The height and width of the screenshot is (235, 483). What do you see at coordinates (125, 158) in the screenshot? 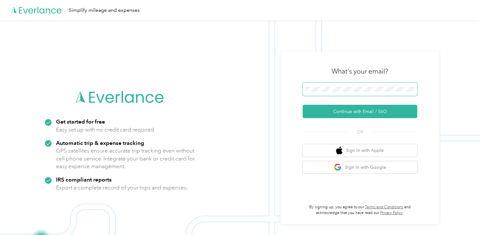
I see `p: GPS satellites ensure accurate trip tracking even without cell phone service. Integrate your bank...` at bounding box center [125, 158].